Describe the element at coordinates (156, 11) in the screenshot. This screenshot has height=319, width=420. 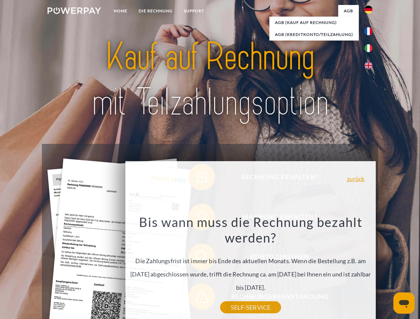
I see `a: DIE RECHNUNG` at that location.